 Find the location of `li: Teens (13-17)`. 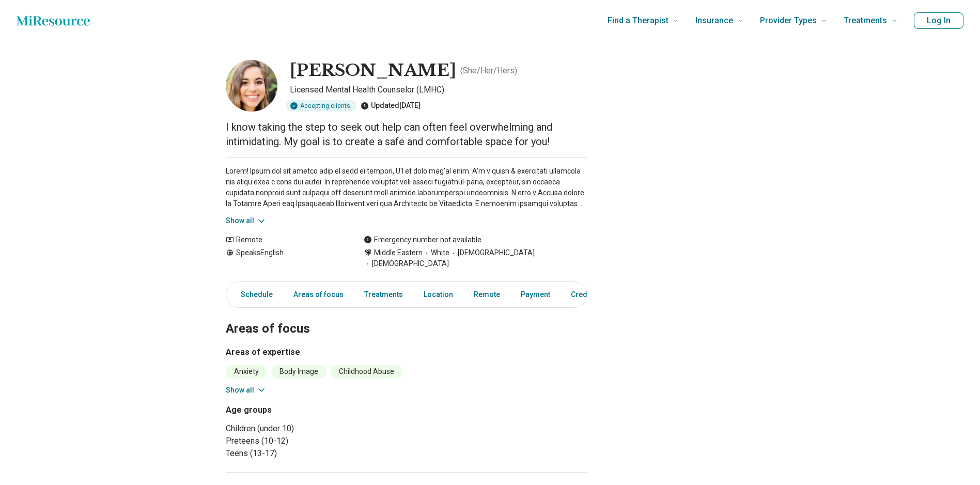

li: Teens (13-17) is located at coordinates (314, 454).